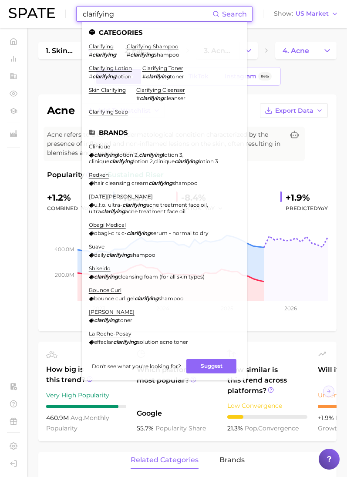 Image resolution: width=347 pixels, height=477 pixels. Describe the element at coordinates (107, 90) in the screenshot. I see `a: skin clarifying` at that location.